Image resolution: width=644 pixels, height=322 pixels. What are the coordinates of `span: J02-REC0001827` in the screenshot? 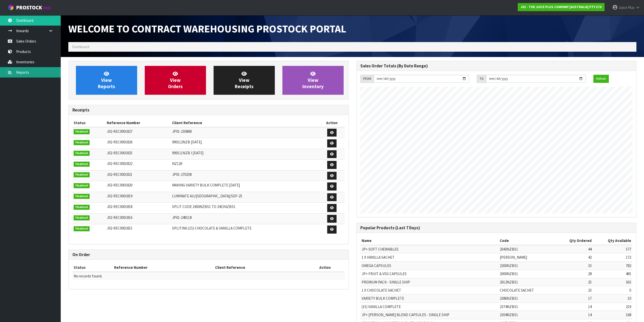 It's located at (120, 132).